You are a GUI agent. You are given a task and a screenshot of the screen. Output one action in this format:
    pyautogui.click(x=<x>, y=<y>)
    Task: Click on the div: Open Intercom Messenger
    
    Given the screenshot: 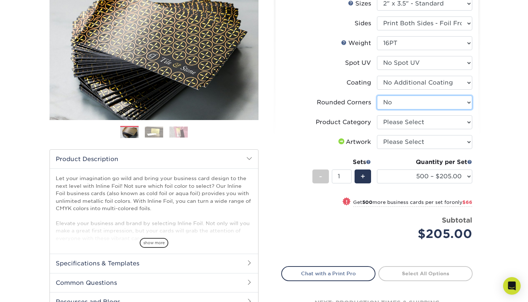 What is the action you would take?
    pyautogui.click(x=511, y=286)
    